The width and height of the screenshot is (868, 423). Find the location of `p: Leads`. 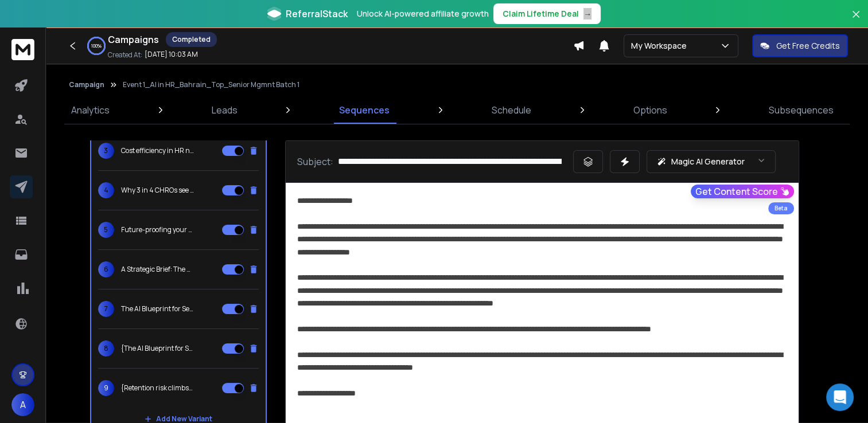

p: Leads is located at coordinates (224, 110).